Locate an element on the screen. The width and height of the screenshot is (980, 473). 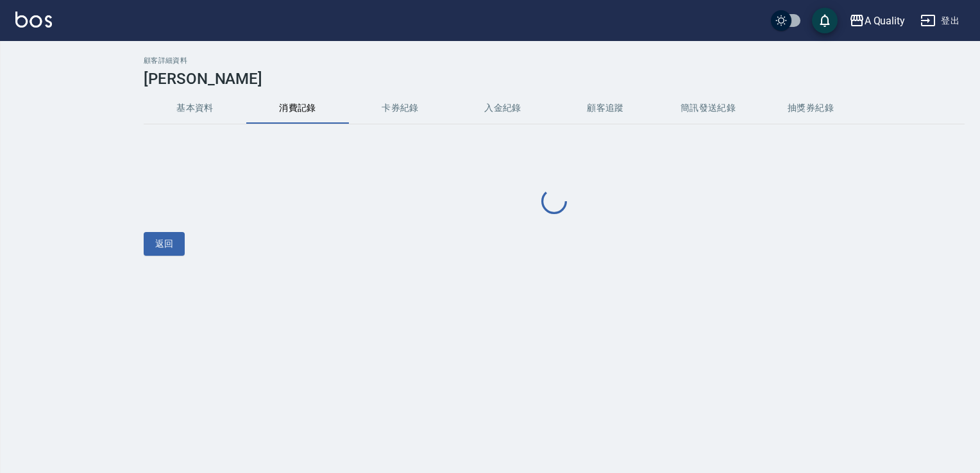
img: Logo is located at coordinates (34, 20).